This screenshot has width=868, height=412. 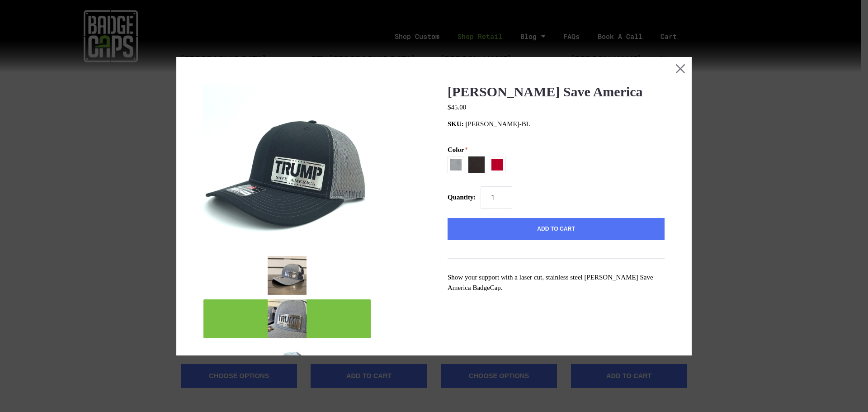 What do you see at coordinates (680, 68) in the screenshot?
I see `button: Close this dialog window` at bounding box center [680, 68].